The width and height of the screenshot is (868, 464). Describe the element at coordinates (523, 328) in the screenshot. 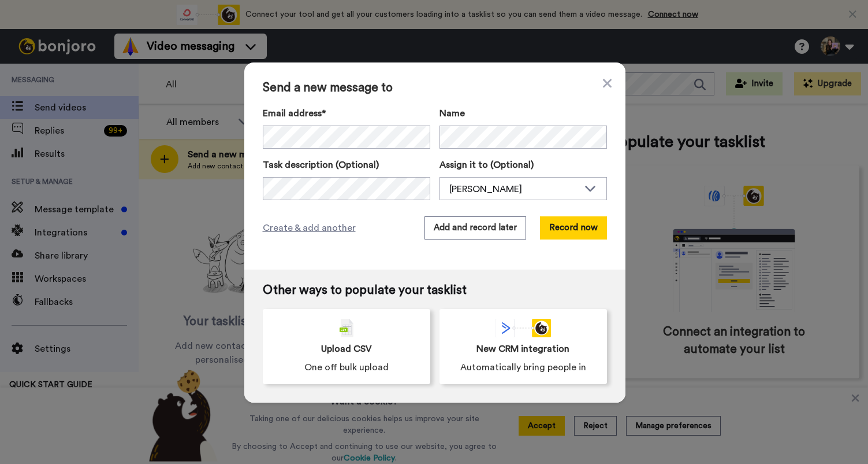

I see `div: animation` at that location.